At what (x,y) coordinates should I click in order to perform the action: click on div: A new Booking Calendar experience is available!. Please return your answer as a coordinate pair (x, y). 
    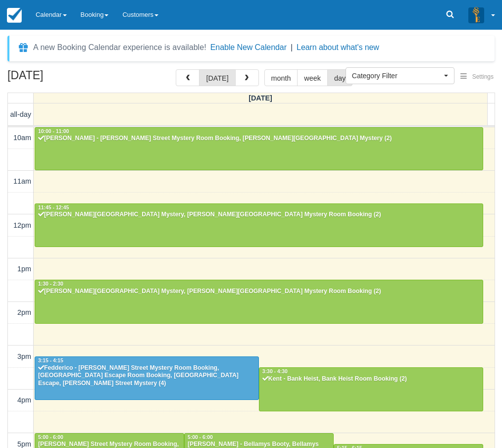
    Looking at the image, I should click on (120, 47).